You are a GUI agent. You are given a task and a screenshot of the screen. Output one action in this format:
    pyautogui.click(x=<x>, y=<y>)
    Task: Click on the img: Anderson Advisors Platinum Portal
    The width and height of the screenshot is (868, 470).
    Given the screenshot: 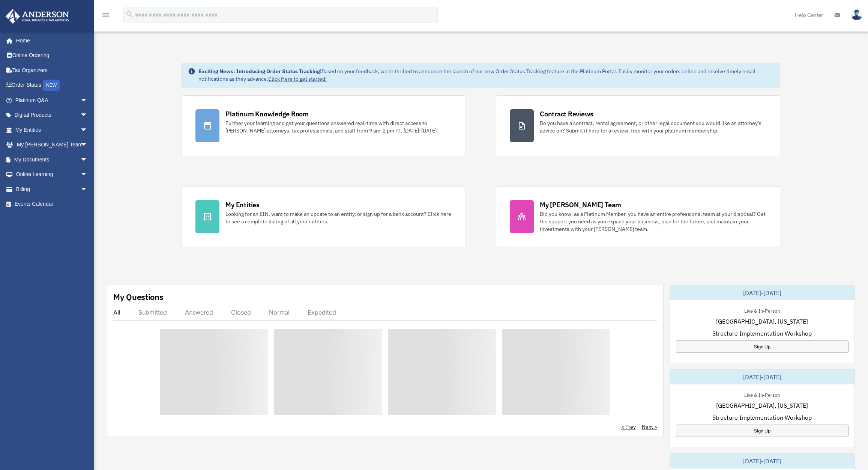 What is the action you would take?
    pyautogui.click(x=37, y=17)
    